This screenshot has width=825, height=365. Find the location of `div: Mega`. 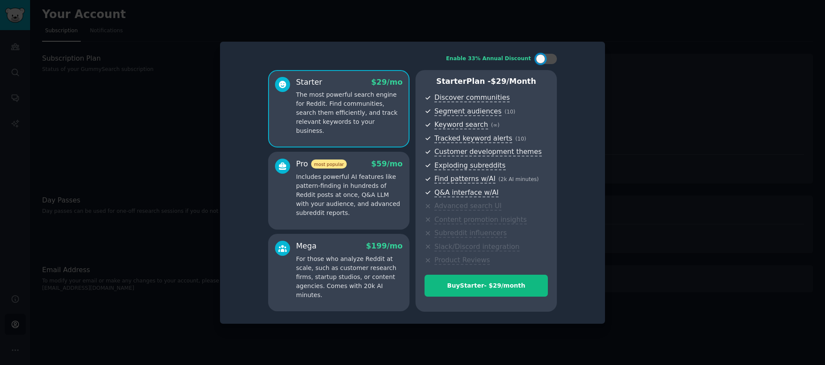

div: Mega is located at coordinates (306, 246).